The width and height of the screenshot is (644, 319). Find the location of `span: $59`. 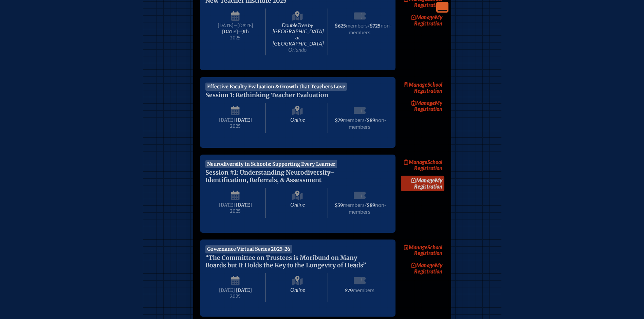

span: $59 is located at coordinates (339, 206).